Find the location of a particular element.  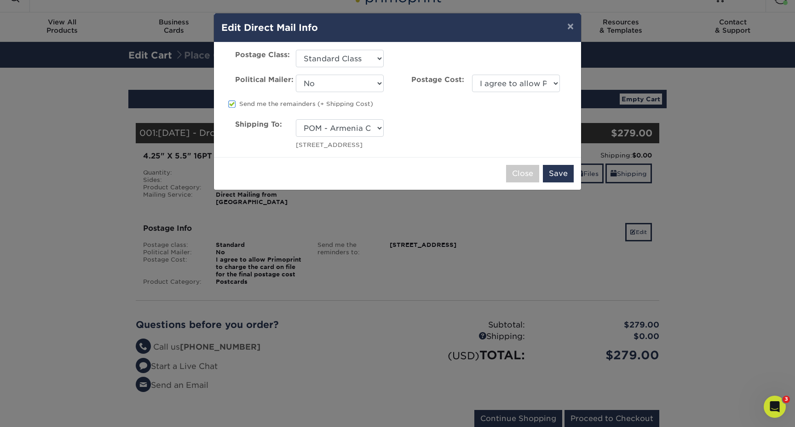

label: Political Mailer: is located at coordinates (264, 80).